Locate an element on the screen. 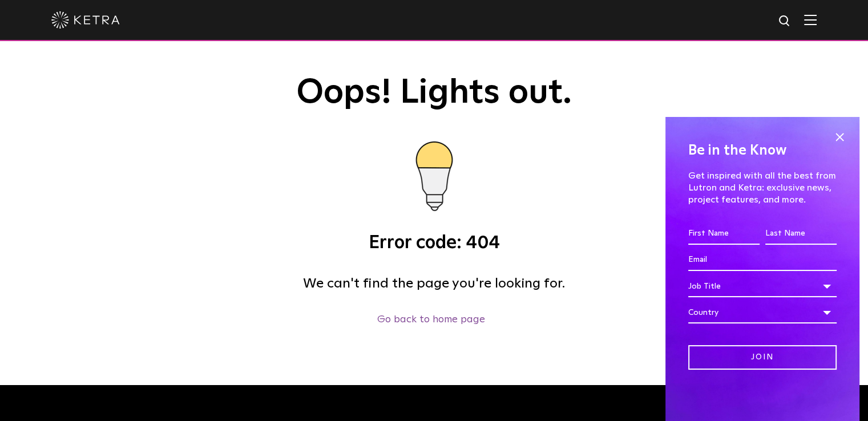  h3: Error code: 404 is located at coordinates (434, 244).